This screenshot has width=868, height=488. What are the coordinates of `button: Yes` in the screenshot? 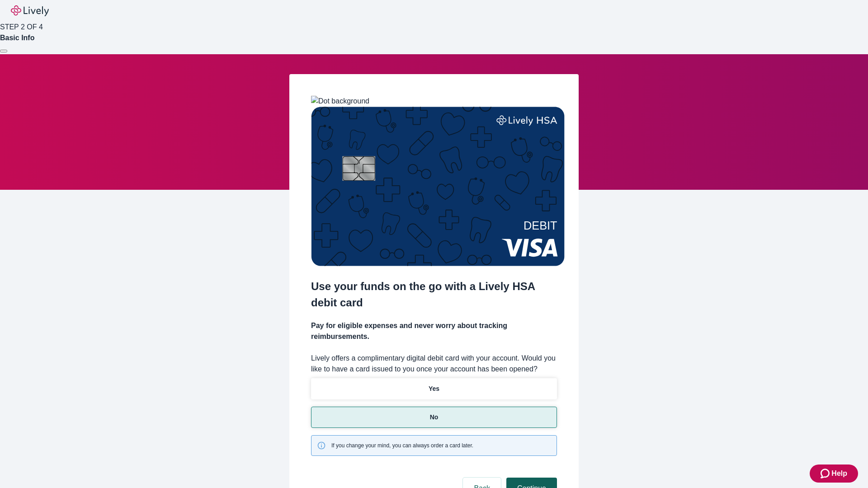 It's located at (434, 388).